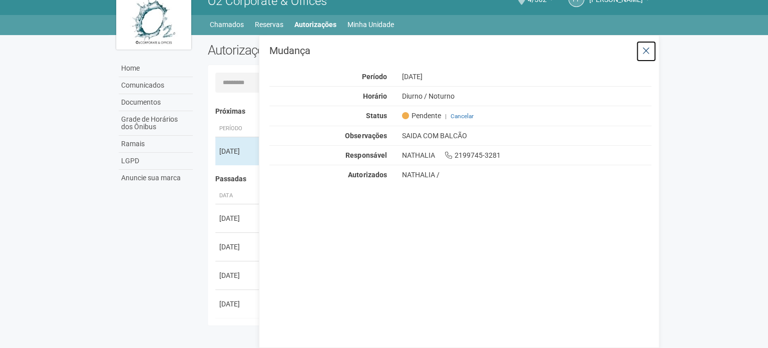 The width and height of the screenshot is (768, 348). What do you see at coordinates (376, 116) in the screenshot?
I see `strong: Status` at bounding box center [376, 116].